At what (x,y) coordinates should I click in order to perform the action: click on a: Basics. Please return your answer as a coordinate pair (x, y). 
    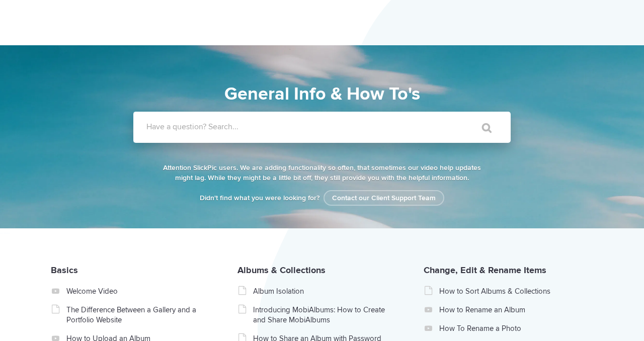
    Looking at the image, I should click on (64, 270).